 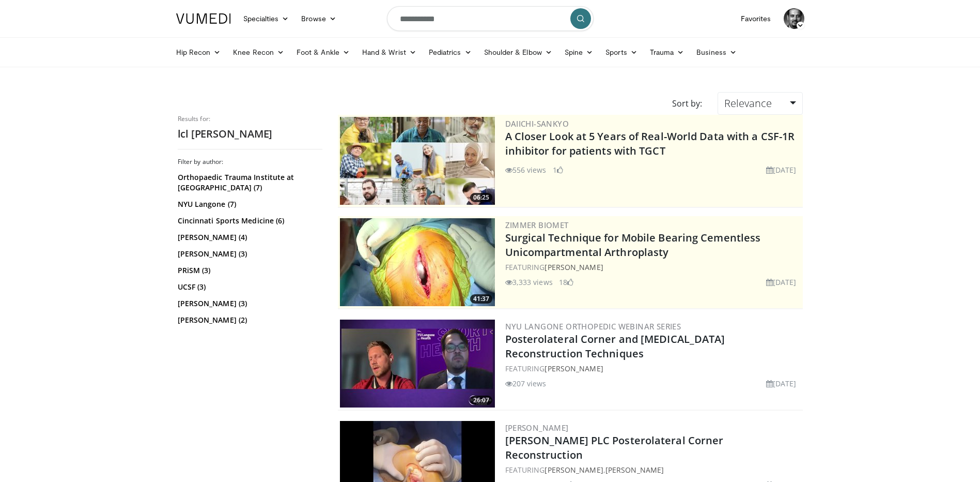 What do you see at coordinates (653, 469) in the screenshot?
I see `div: FEATURING ,` at bounding box center [653, 469].